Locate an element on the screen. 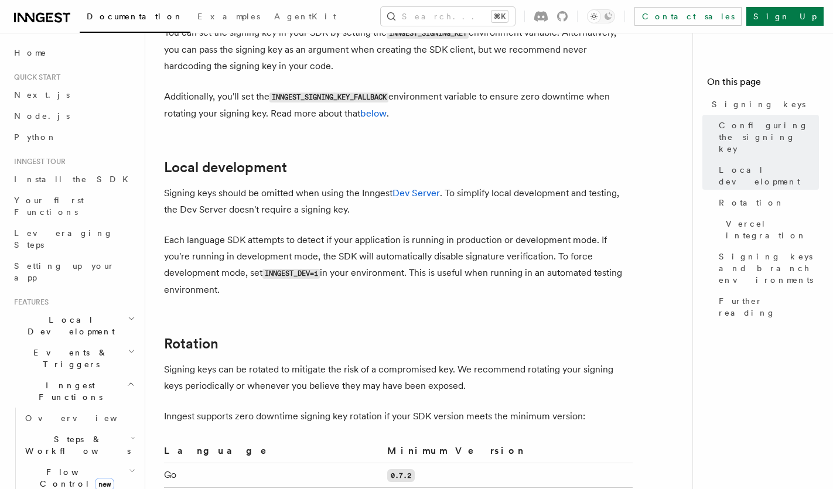  p: Each language SDK attempts to detect if your application is running in production or development ... is located at coordinates (399, 265).